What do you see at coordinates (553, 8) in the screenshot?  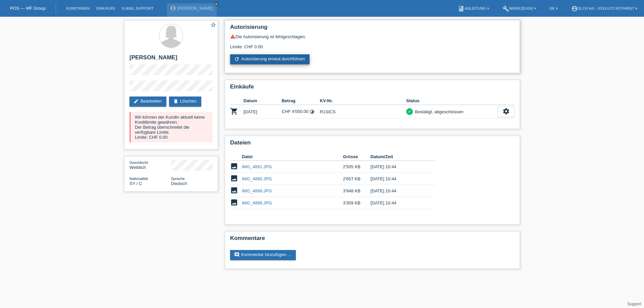 I see `a: DE ▾` at bounding box center [553, 8].